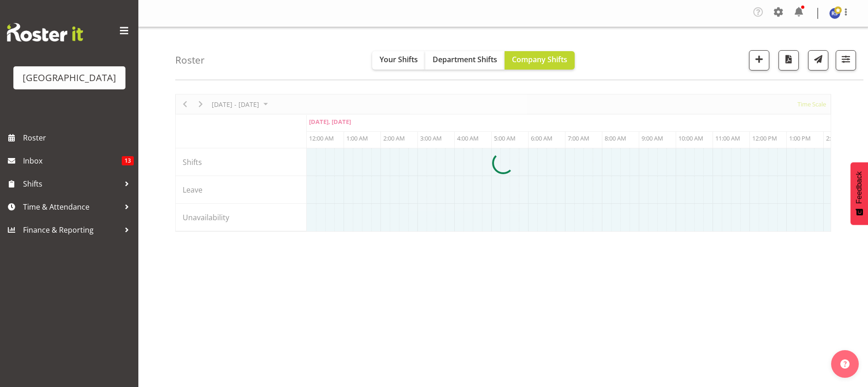 Image resolution: width=868 pixels, height=387 pixels. What do you see at coordinates (835, 14) in the screenshot?
I see `img: robyn-shefer9526.jpg` at bounding box center [835, 14].